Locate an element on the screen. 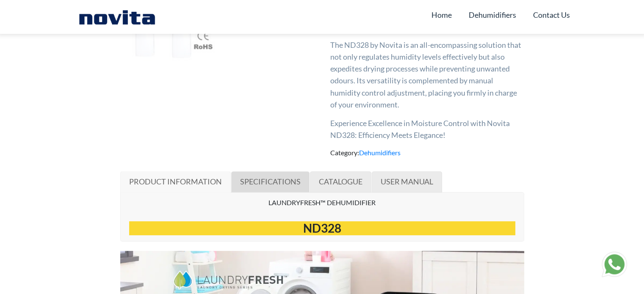 This screenshot has height=294, width=644. a: USER MANUAL is located at coordinates (407, 182).